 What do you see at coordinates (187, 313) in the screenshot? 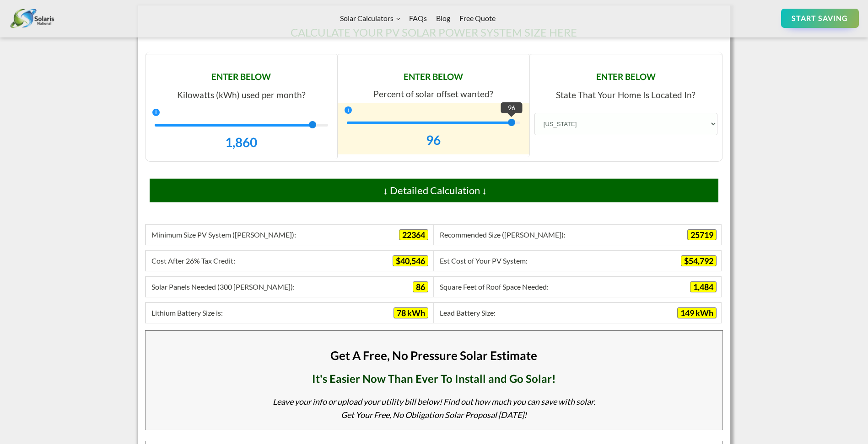
I see `span: Lithium Battery Size is` at bounding box center [187, 313].